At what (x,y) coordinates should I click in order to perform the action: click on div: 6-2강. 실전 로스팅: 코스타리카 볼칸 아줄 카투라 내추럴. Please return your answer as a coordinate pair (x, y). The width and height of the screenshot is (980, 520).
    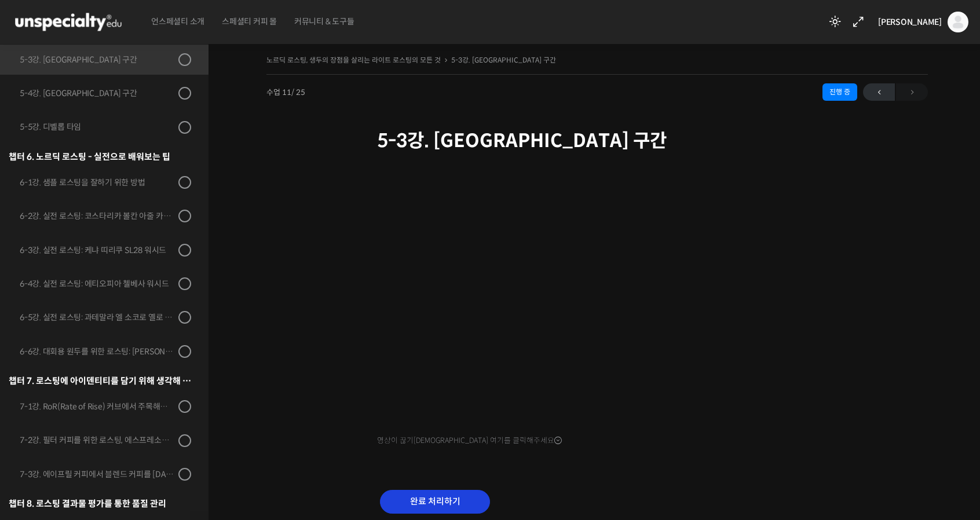
    Looking at the image, I should click on (97, 216).